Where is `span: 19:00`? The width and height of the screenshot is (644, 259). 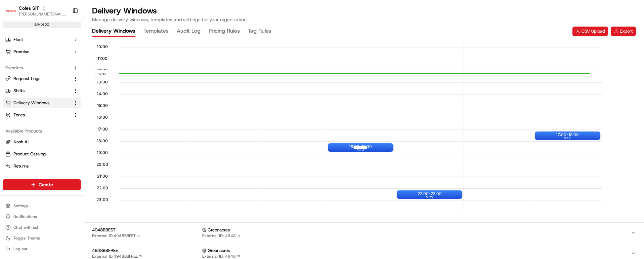 span: 19:00 is located at coordinates (102, 153).